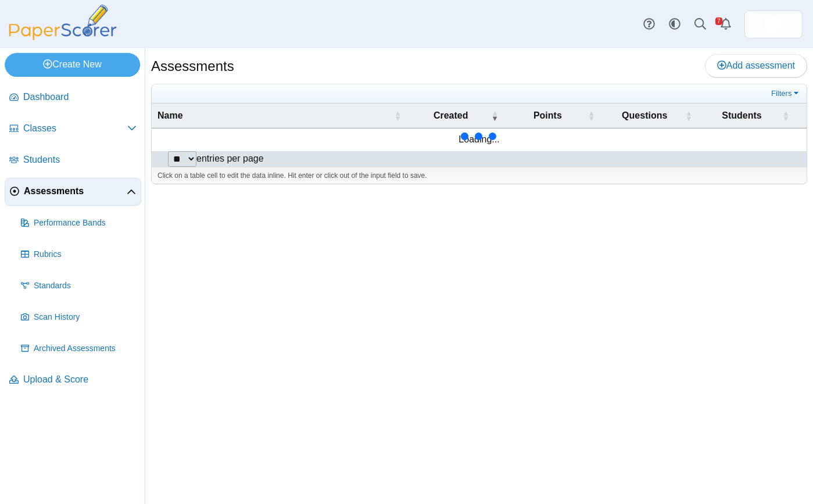  What do you see at coordinates (786, 94) in the screenshot?
I see `a: Filters` at bounding box center [786, 94].